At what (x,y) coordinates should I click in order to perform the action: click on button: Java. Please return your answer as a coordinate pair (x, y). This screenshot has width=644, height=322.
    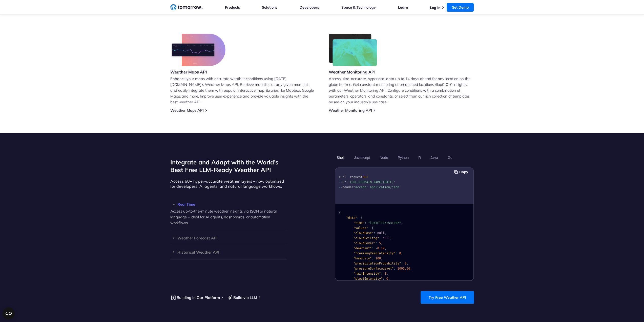
    Looking at the image, I should click on (434, 157).